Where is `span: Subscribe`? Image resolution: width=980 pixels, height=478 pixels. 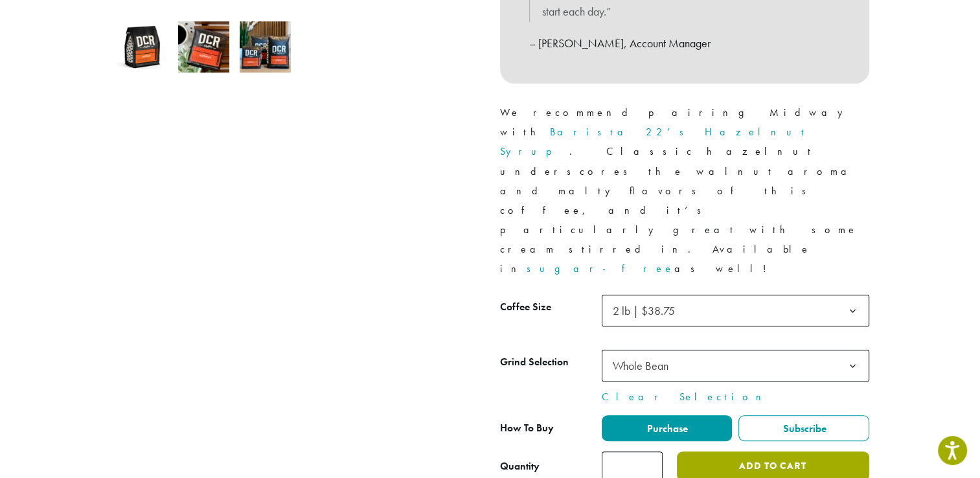
span: Subscribe is located at coordinates (804, 428).